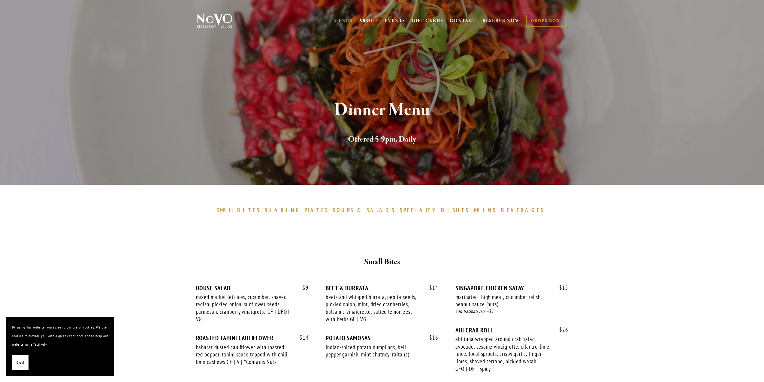 Image resolution: width=764 pixels, height=382 pixels. Describe the element at coordinates (283, 210) in the screenshot. I see `span: SHARING` at that location.